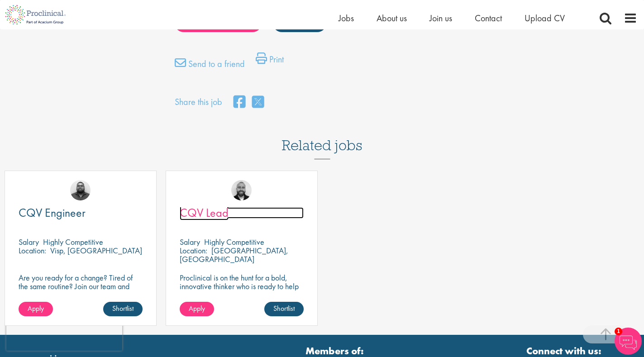 The width and height of the screenshot is (644, 357). I want to click on span: Jobs, so click(346, 18).